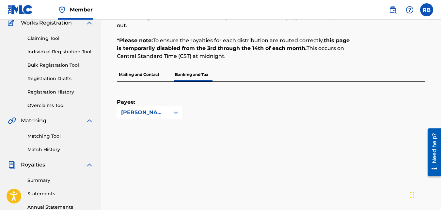  I want to click on div: Drag, so click(412, 195).